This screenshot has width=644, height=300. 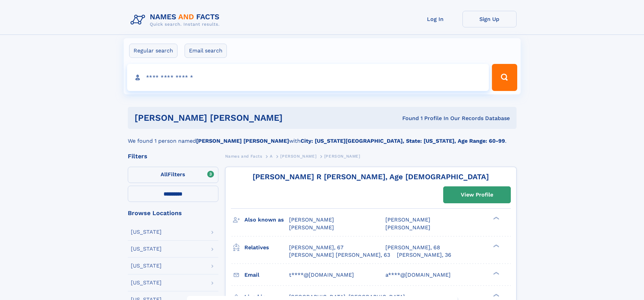 What do you see at coordinates (153, 51) in the screenshot?
I see `label: Regular search` at bounding box center [153, 51].